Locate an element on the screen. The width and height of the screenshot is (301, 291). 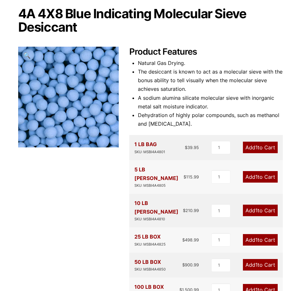
div: SKU: MSBI4A4810 is located at coordinates (159, 219).